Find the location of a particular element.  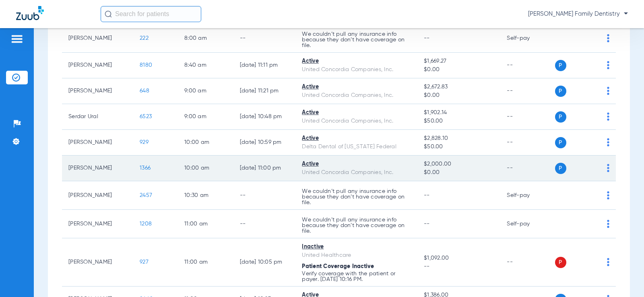

span: $2,672.83 is located at coordinates (459, 87).